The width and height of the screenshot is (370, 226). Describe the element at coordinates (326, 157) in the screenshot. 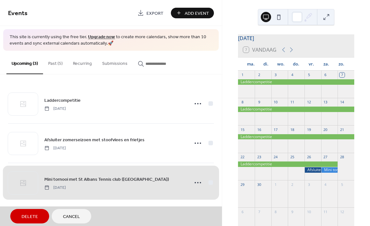

I see `div: 27` at that location.